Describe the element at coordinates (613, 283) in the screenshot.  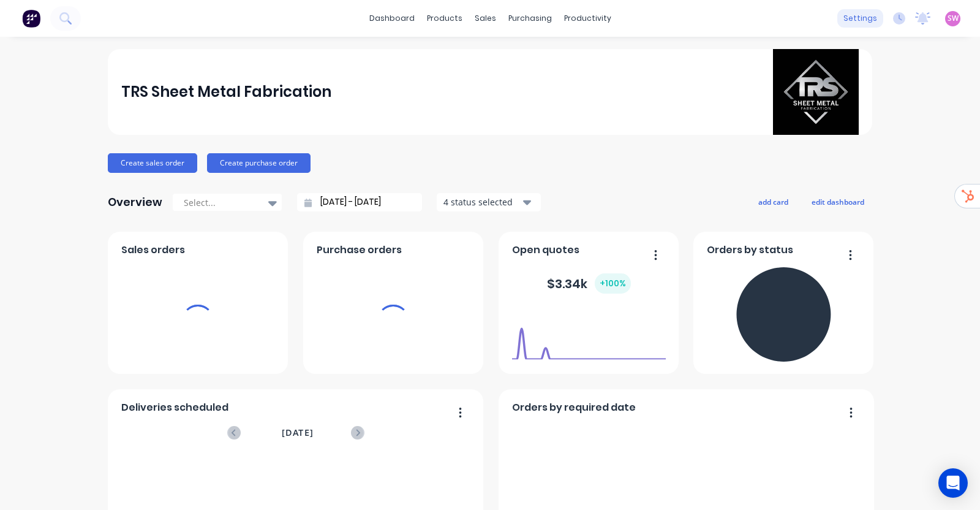
I see `div: + 100 %` at that location.